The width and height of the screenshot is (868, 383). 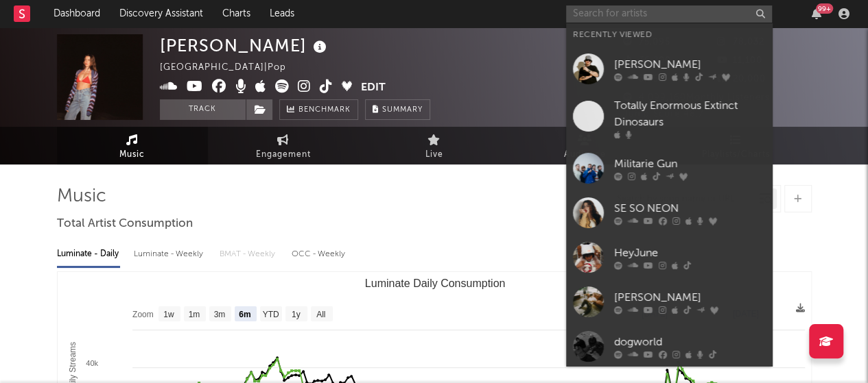 I want to click on span: Summary, so click(x=403, y=109).